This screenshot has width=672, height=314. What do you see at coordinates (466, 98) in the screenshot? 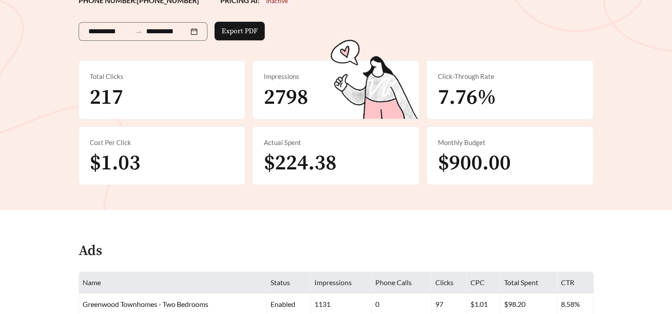
I see `span: 7.76%` at bounding box center [466, 98].